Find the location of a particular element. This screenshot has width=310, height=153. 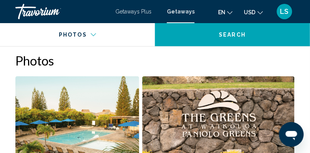

a: Getaways is located at coordinates (181, 12).